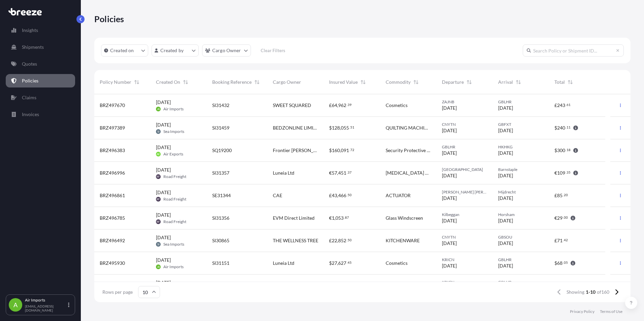 The height and width of the screenshot is (321, 644). I want to click on span: 053, so click(339, 218).